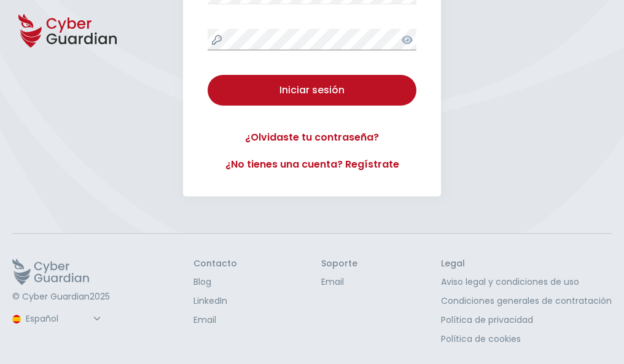 The width and height of the screenshot is (624, 364). What do you see at coordinates (215, 264) in the screenshot?
I see `h3: Contacto` at bounding box center [215, 264].